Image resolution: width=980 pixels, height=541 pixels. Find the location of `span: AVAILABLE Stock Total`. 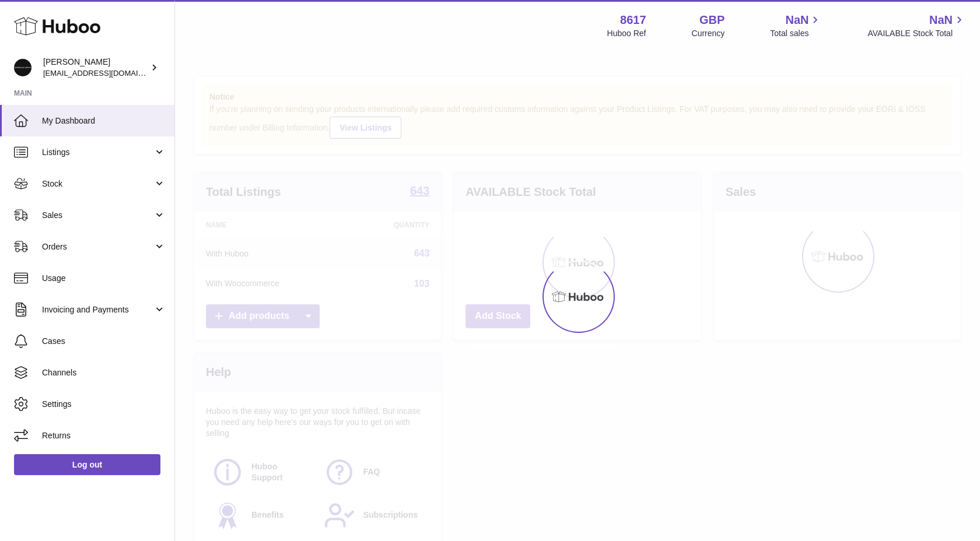

span: AVAILABLE Stock Total is located at coordinates (916, 33).